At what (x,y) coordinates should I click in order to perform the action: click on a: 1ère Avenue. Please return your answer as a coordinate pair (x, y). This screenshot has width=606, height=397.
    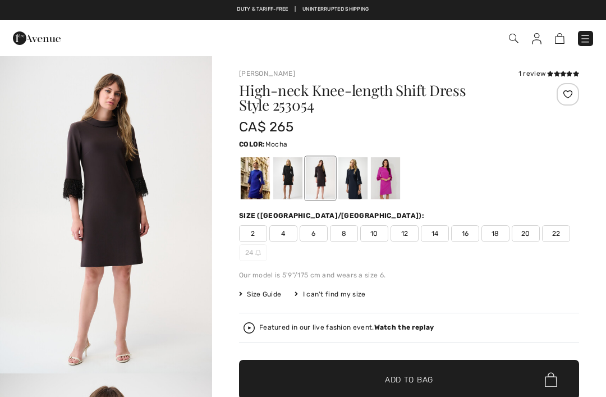
    Looking at the image, I should click on (36, 37).